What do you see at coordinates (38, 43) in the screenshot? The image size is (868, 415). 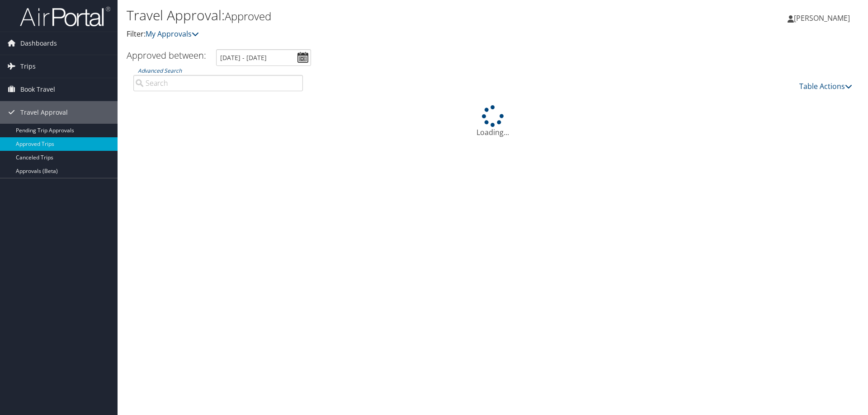 I see `span: Dashboards` at bounding box center [38, 43].